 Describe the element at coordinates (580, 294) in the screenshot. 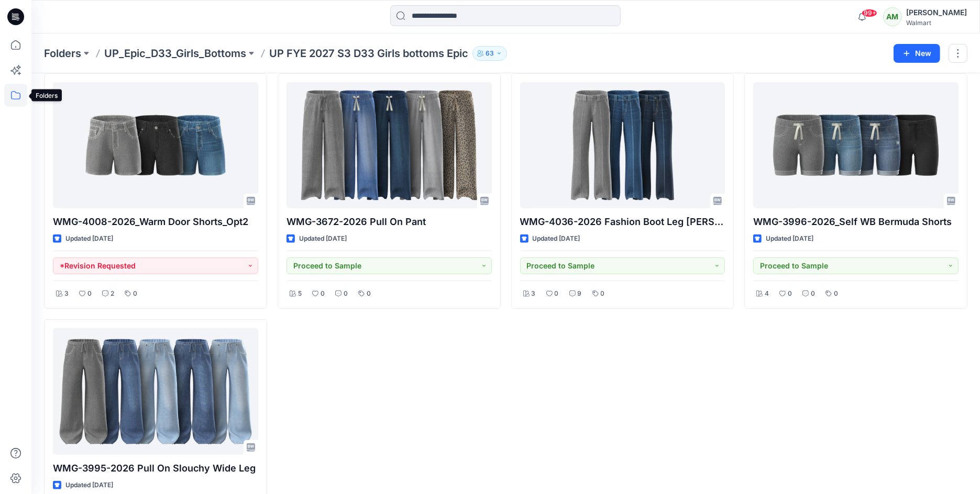

I see `p: 9` at that location.